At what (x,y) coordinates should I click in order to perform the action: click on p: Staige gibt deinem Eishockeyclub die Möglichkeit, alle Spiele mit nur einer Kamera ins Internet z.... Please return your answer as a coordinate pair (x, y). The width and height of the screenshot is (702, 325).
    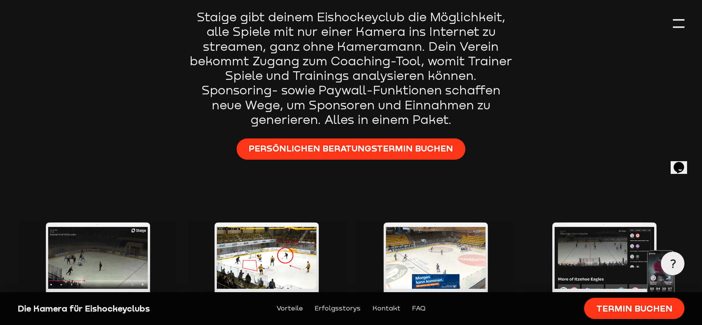
    Looking at the image, I should click on (351, 68).